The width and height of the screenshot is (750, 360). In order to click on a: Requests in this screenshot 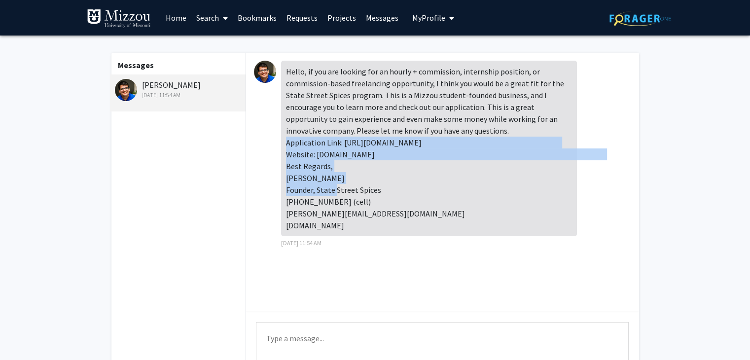, I will do `click(302, 18)`.